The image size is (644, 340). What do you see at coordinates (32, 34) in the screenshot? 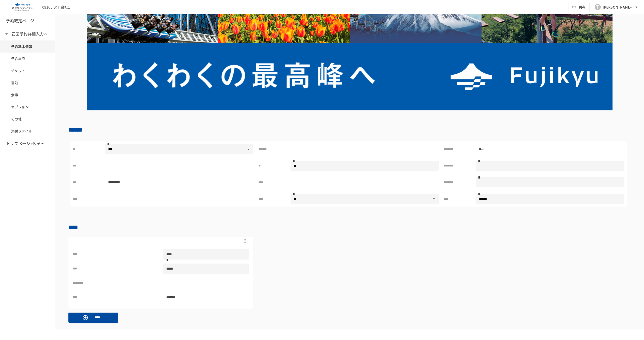
I see `h6: 初回予約詳細入力ページ` at bounding box center [32, 34].